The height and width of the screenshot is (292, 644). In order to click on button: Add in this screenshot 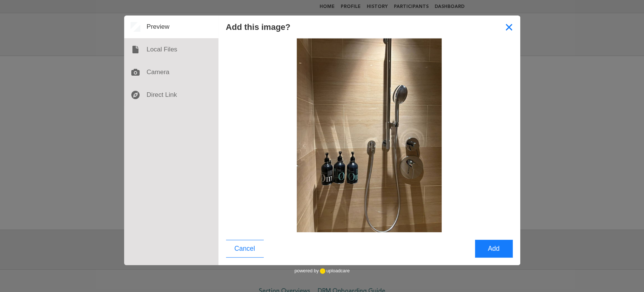, I will do `click(494, 248)`.